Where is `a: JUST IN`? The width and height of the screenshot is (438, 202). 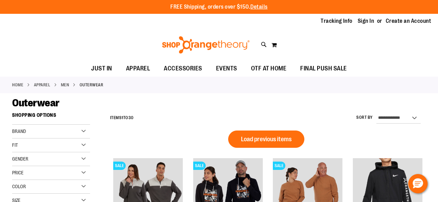
a: JUST IN is located at coordinates (101, 69).